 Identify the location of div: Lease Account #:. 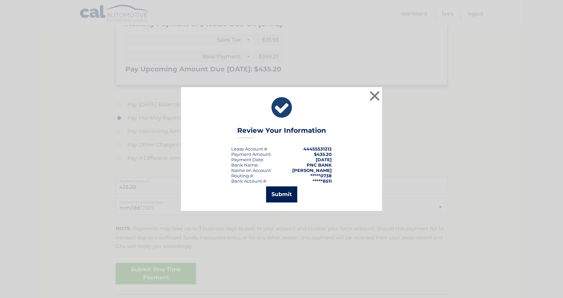
(250, 149).